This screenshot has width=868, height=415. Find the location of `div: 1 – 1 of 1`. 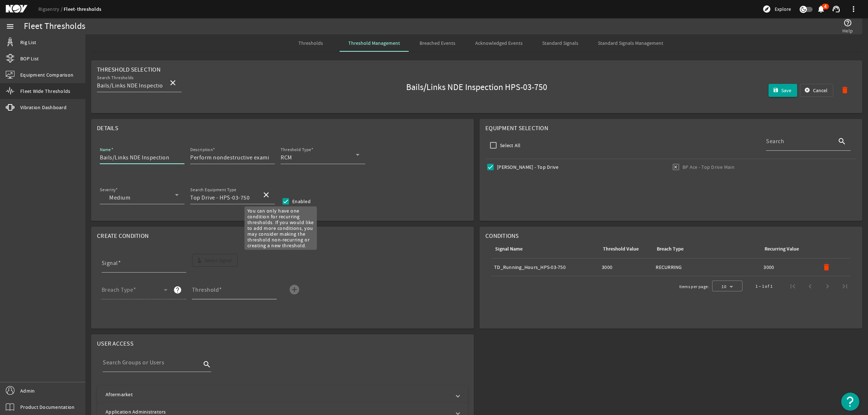

div: 1 – 1 of 1 is located at coordinates (764, 287).